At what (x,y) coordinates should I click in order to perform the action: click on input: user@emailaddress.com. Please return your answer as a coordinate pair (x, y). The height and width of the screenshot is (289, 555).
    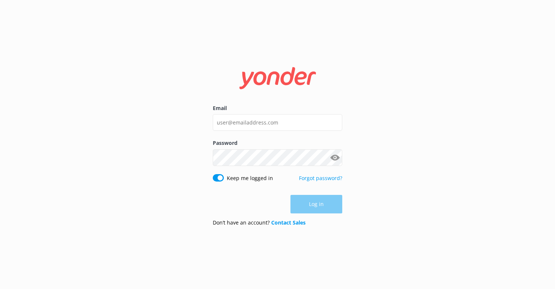
    Looking at the image, I should click on (277, 122).